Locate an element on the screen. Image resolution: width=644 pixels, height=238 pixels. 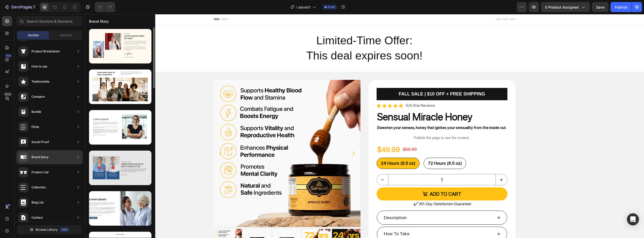
input: quantity is located at coordinates (358, 165).